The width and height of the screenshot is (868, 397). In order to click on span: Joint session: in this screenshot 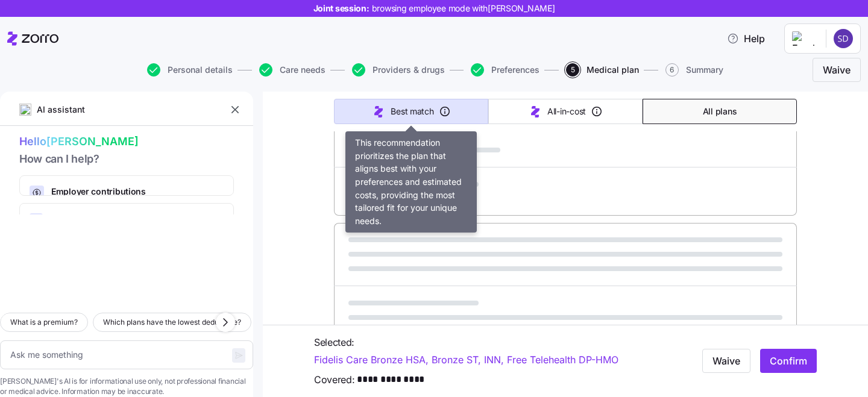, I will do `click(434, 9)`.